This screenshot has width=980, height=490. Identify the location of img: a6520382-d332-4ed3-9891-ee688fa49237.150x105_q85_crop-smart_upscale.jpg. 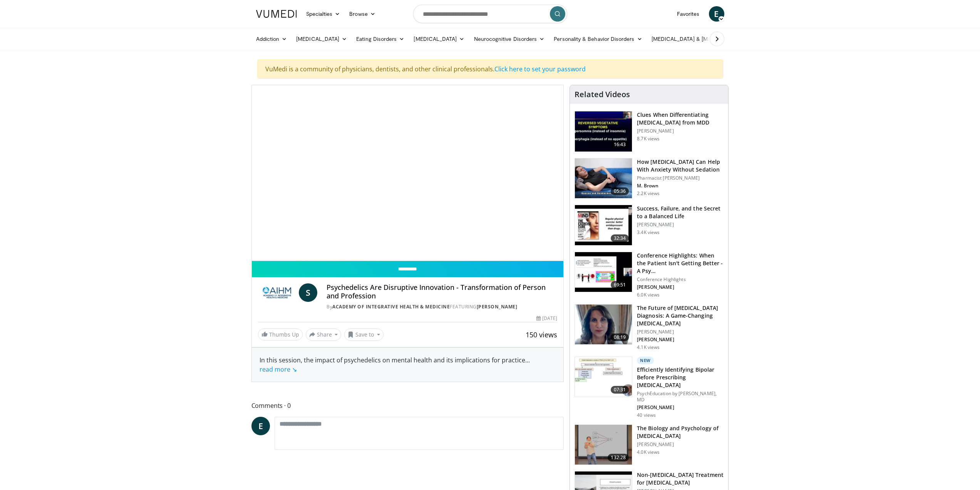
(604, 131).